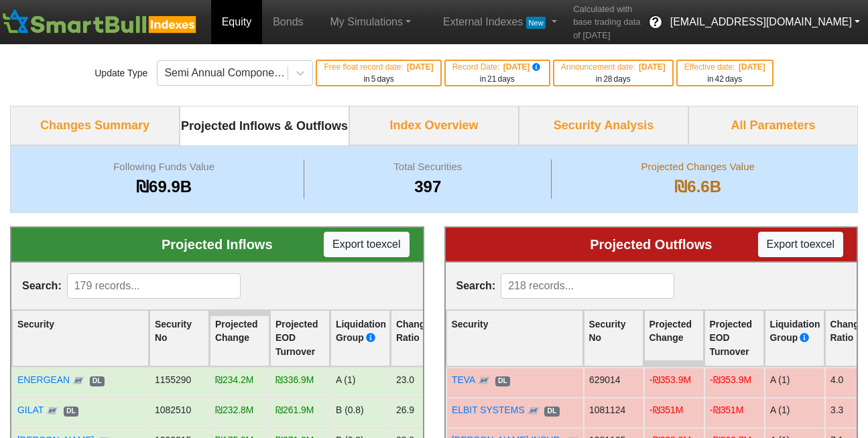 The height and width of the screenshot is (438, 868). I want to click on div: Free float record date :, so click(378, 67).